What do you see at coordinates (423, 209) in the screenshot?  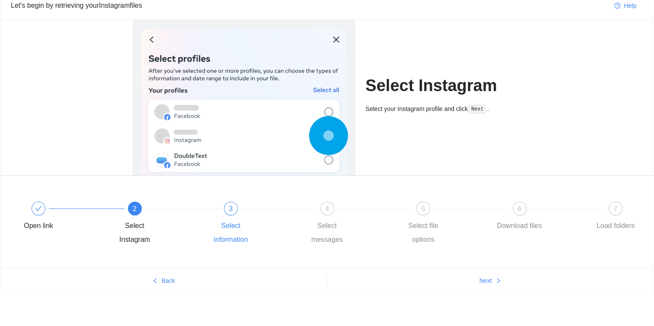 I see `span: 5` at bounding box center [423, 209].